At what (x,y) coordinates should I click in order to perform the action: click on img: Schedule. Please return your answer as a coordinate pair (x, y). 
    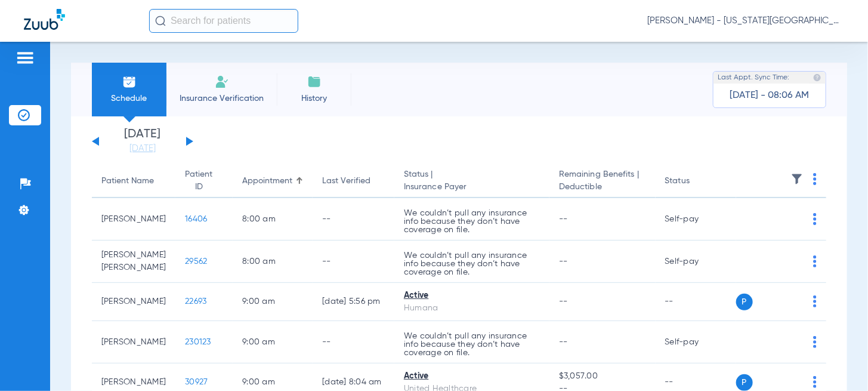
    Looking at the image, I should click on (129, 82).